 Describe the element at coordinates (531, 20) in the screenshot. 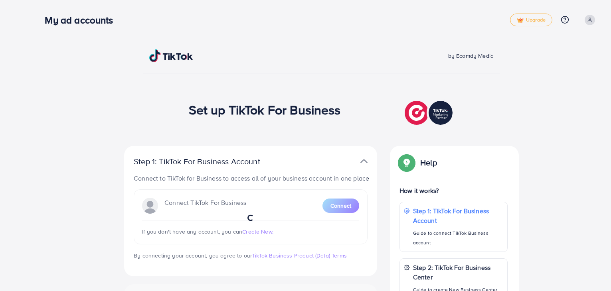

I see `span: Upgrade` at that location.